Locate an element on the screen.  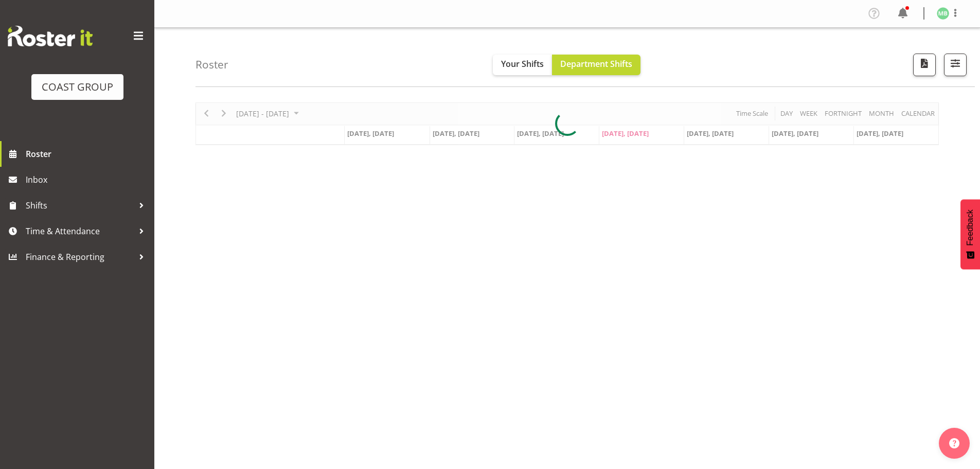
span: Inbox is located at coordinates (87, 180).